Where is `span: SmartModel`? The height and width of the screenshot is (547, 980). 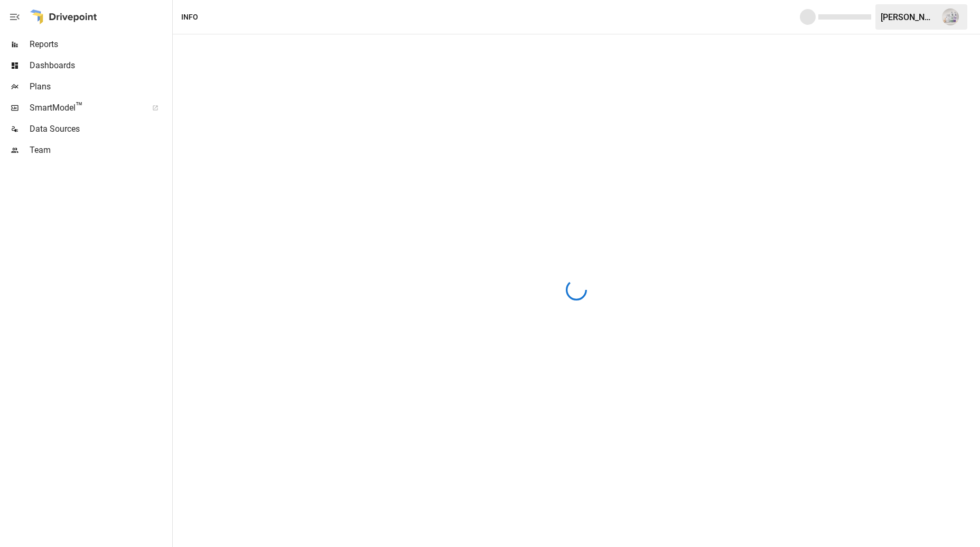
span: SmartModel is located at coordinates (85, 108).